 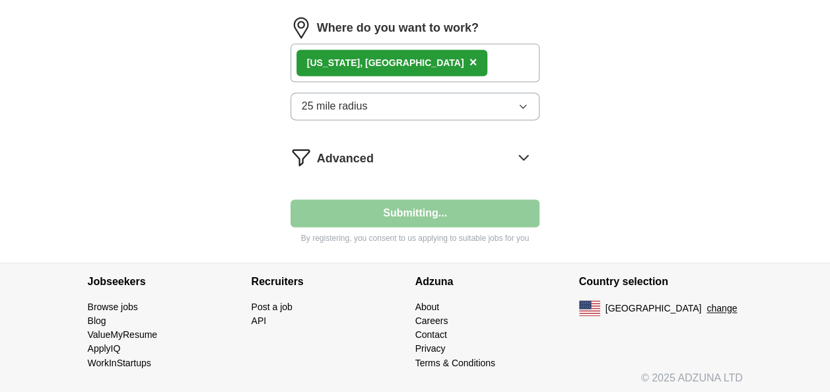 I want to click on a: About, so click(x=427, y=307).